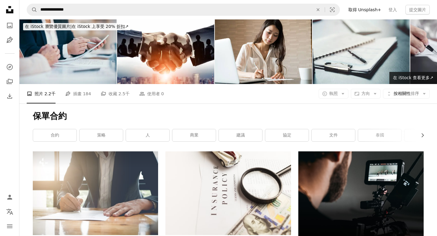 The height and width of the screenshot is (236, 437). I want to click on font: 在 iStock 瀏覽優質圖片, so click(48, 26).